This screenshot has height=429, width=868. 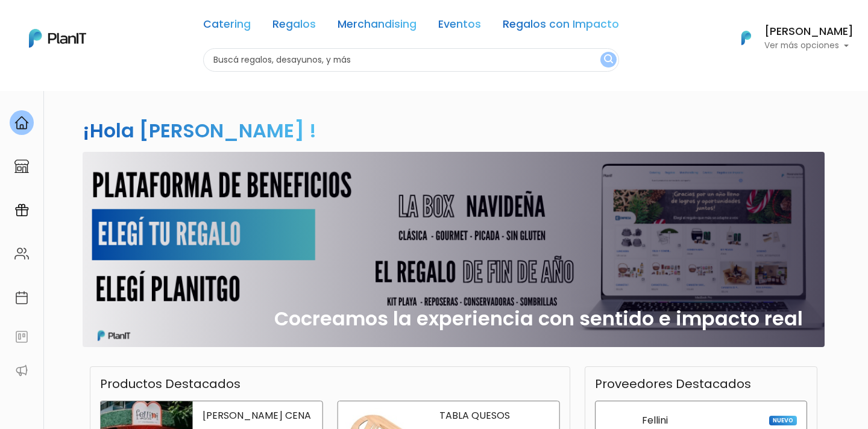 What do you see at coordinates (608, 60) in the screenshot?
I see `img: search_button-432b6d5273f82d61273b3651a40e1bd1b912527efae98b1b7a1b2c0702e16a8d.svg` at bounding box center [608, 60].